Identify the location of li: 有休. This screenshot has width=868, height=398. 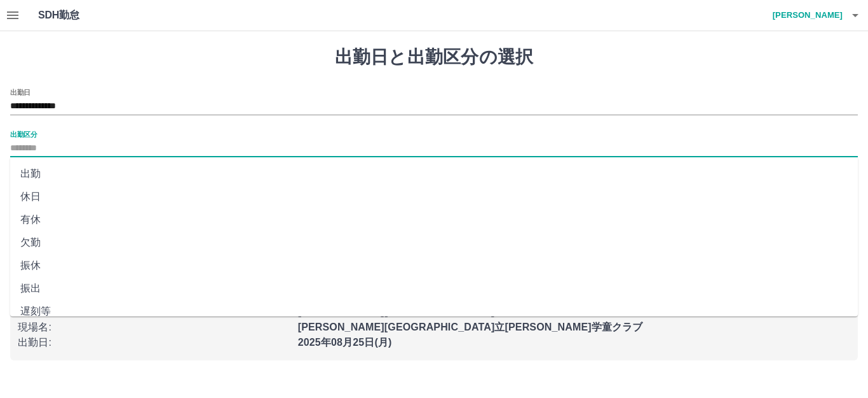
(434, 220).